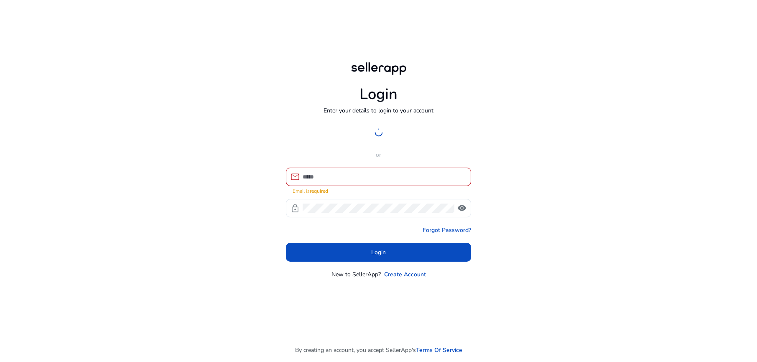 The image size is (757, 362). Describe the element at coordinates (378, 155) in the screenshot. I see `p: or` at that location.